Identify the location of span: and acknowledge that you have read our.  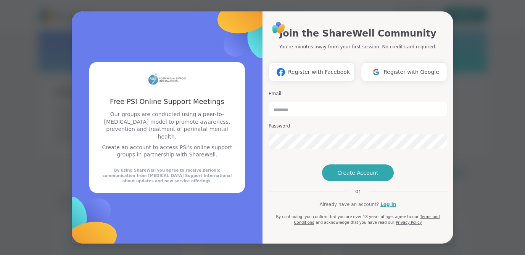
(355, 223).